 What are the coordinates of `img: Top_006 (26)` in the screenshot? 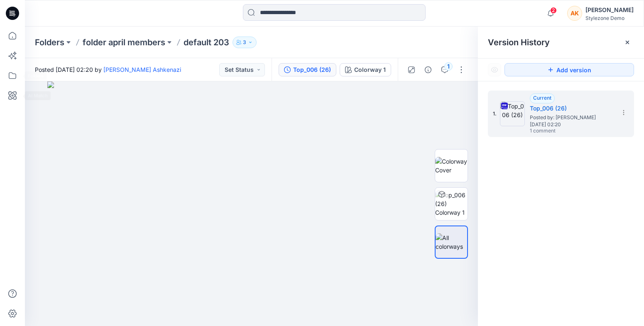 It's located at (512, 114).